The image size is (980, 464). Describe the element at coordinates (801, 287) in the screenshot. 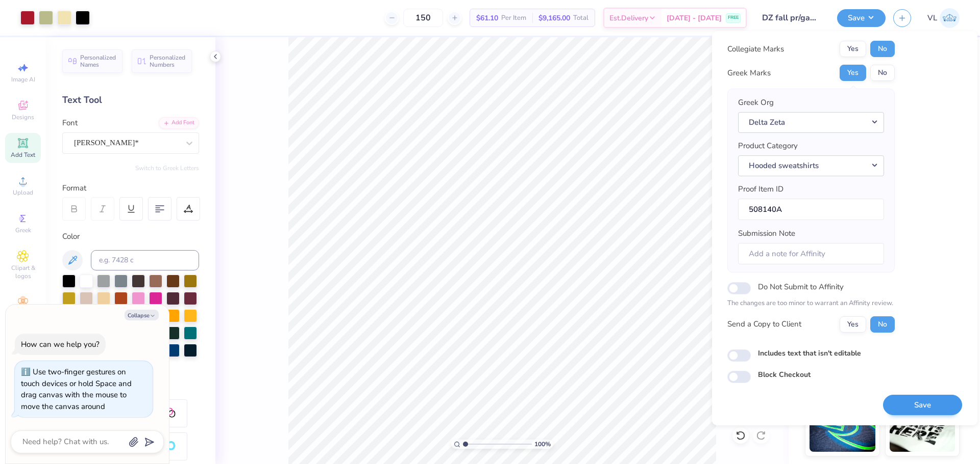

I see `label: Do Not Submit to Affinity` at that location.